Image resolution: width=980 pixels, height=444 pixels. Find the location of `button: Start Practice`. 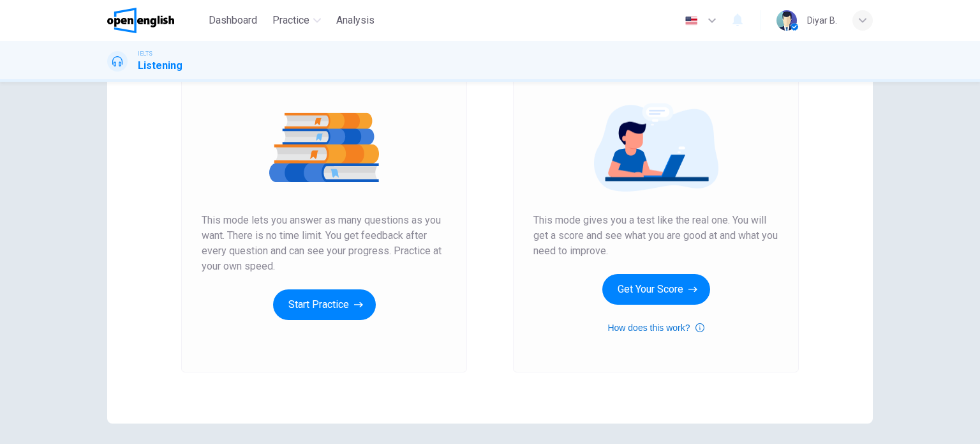

button: Start Practice is located at coordinates (324, 305).